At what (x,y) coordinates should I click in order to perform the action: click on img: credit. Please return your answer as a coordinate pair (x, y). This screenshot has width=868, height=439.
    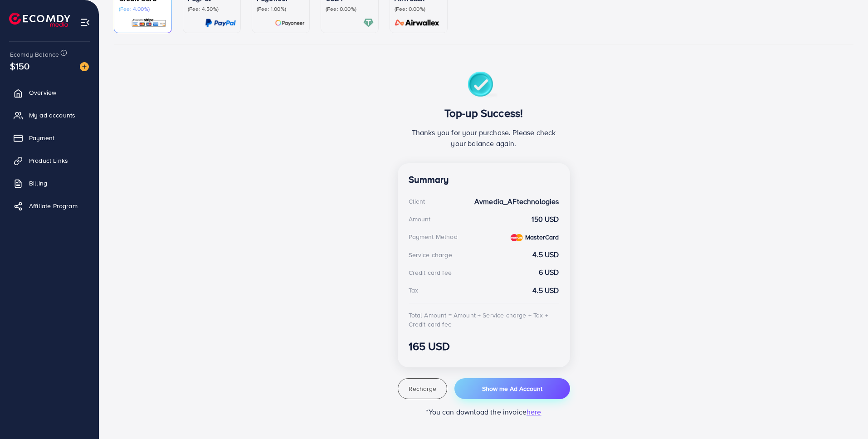
    Looking at the image, I should click on (516, 238).